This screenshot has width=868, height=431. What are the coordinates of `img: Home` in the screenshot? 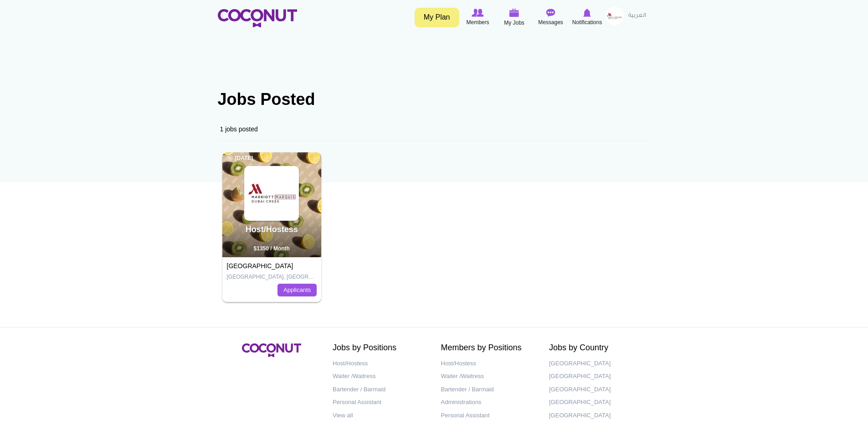 It's located at (258, 19).